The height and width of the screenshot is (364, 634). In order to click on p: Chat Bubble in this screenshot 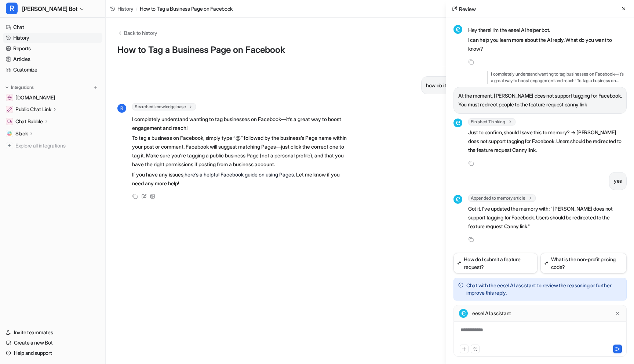, I will do `click(29, 121)`.